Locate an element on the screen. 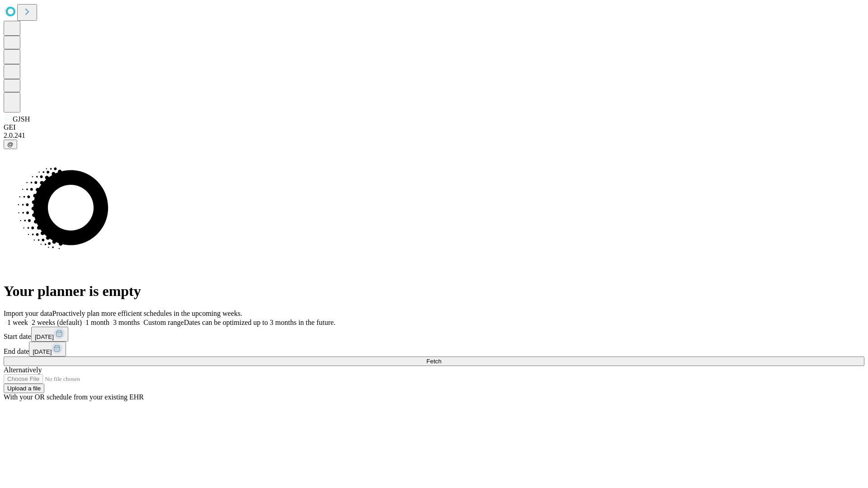 The width and height of the screenshot is (868, 488). span: With your OR schedule from your existing EHR is located at coordinates (74, 397).